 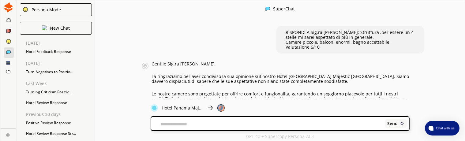 What do you see at coordinates (59, 134) in the screenshot?
I see `div: Hotel Review Response Str...` at bounding box center [59, 134].